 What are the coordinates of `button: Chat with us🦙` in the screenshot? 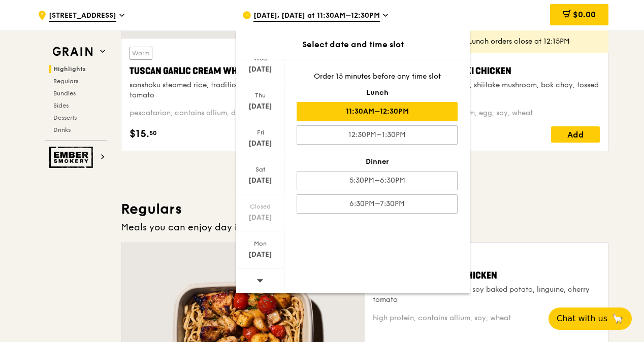 It's located at (590, 319).